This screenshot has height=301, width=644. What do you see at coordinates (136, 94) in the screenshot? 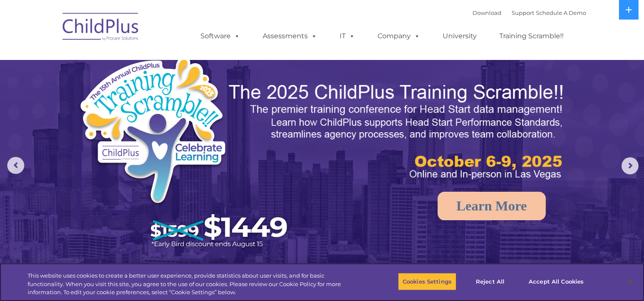
I see `span: Phone number` at bounding box center [136, 94].